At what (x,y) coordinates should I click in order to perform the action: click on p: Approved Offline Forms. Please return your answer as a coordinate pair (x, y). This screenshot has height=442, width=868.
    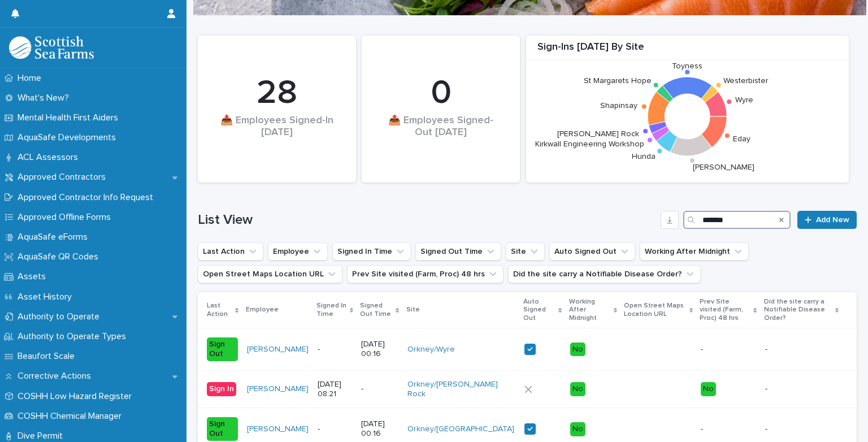
    Looking at the image, I should click on (66, 217).